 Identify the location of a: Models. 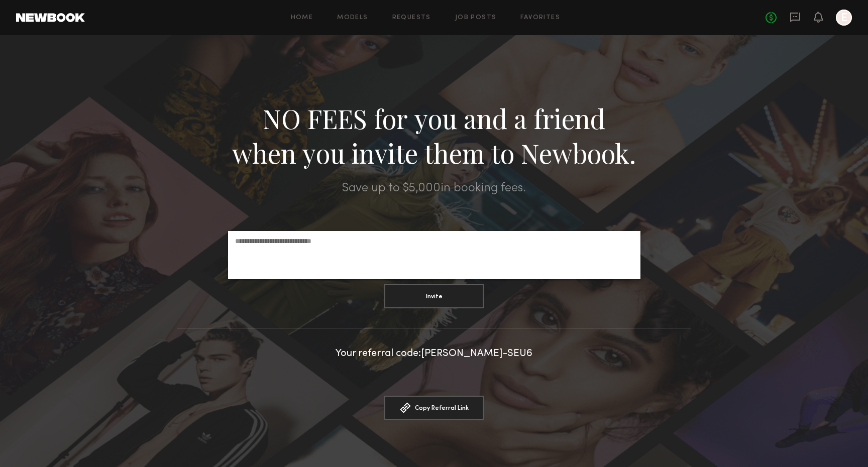
(352, 18).